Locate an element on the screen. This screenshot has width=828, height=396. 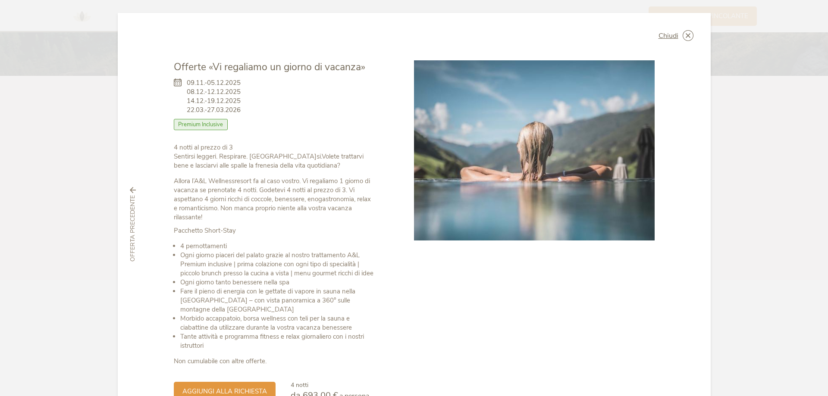
li: 4 pernottamenti is located at coordinates (278, 246).